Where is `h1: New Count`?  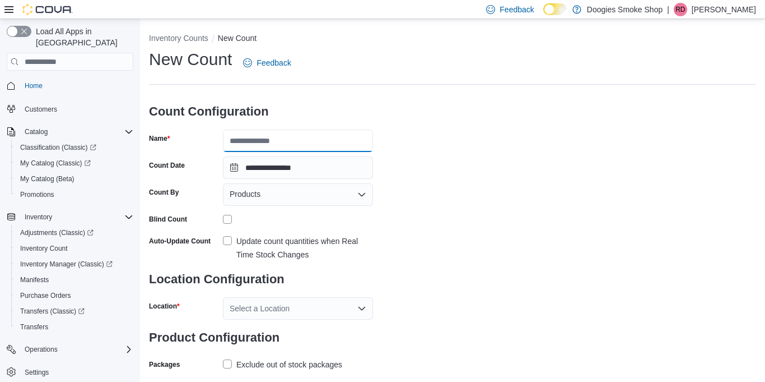 h1: New Count is located at coordinates (190, 59).